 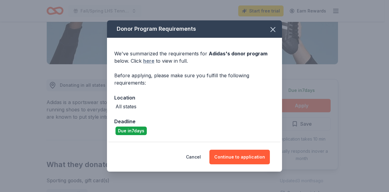 What do you see at coordinates (193, 157) in the screenshot?
I see `button: Cancel` at bounding box center [193, 157].